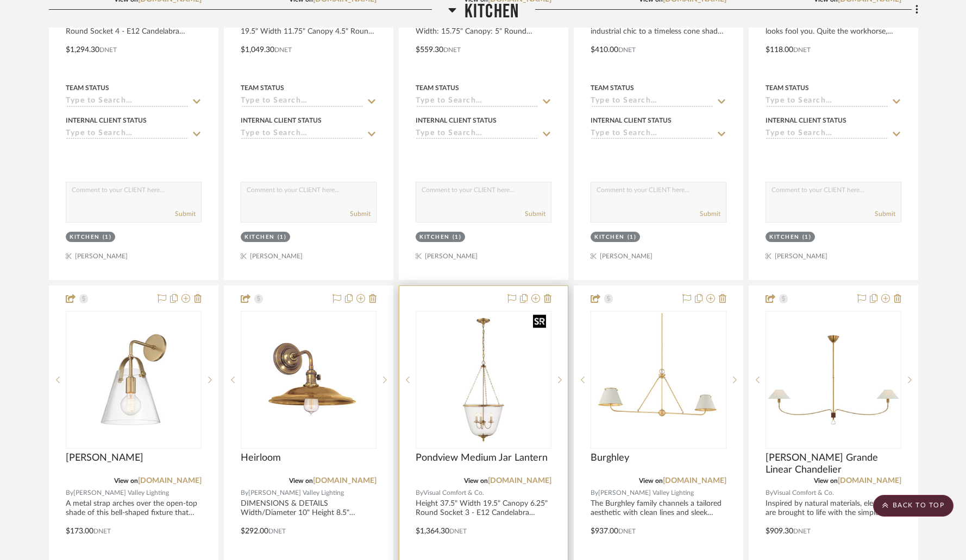  I want to click on scroll-to-top-button: BACK TO TOP, so click(913, 506).